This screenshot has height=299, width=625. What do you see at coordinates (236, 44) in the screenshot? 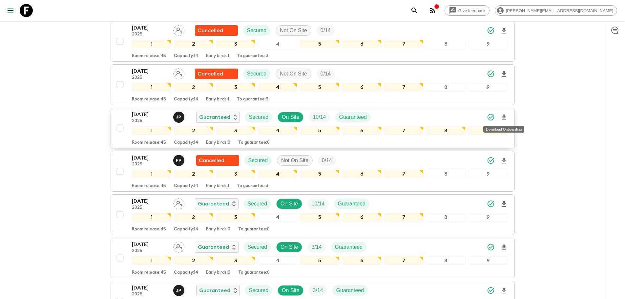
I see `div: 3` at bounding box center [236, 44].